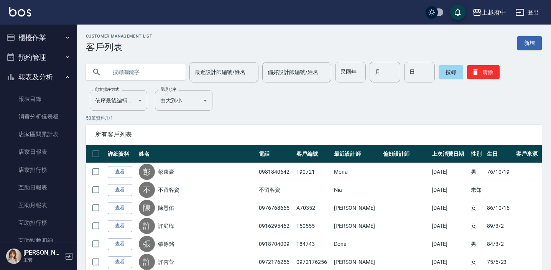 The width and height of the screenshot is (551, 270). What do you see at coordinates (147, 172) in the screenshot?
I see `div: 彭` at bounding box center [147, 172].